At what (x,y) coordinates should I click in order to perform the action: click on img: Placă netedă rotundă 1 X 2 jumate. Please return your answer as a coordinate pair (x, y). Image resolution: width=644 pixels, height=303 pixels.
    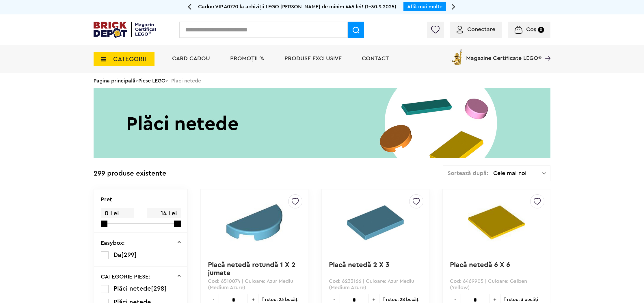
    Looking at the image, I should click on (254, 223).